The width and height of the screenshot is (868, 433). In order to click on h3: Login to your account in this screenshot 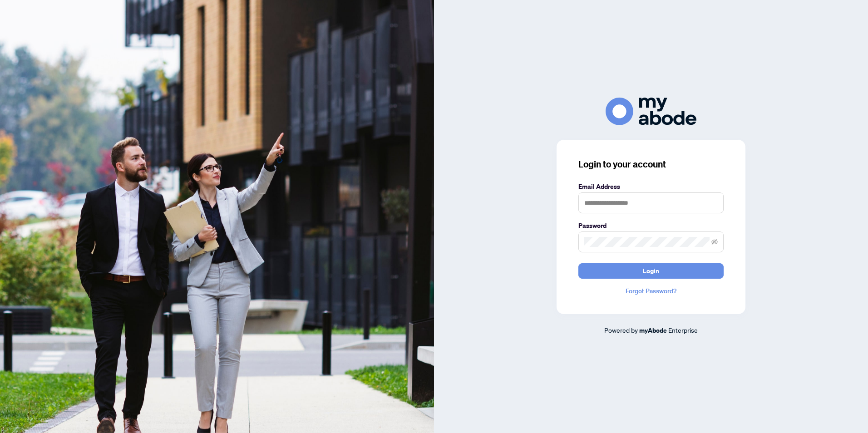, I will do `click(651, 164)`.